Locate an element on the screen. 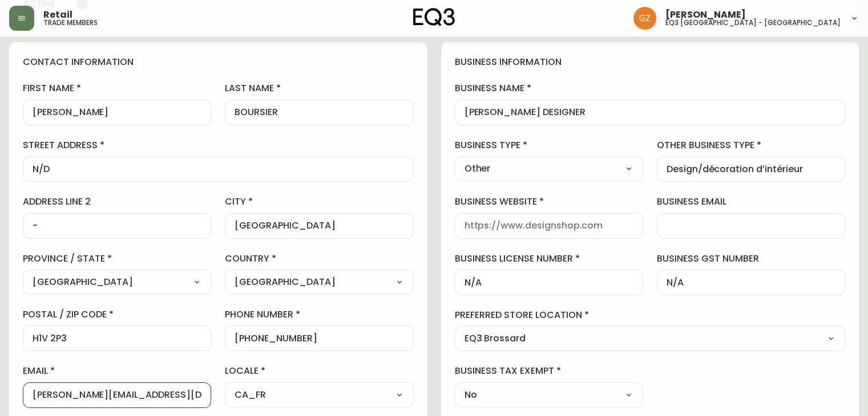 The width and height of the screenshot is (868, 416). label: street address is located at coordinates (218, 145).